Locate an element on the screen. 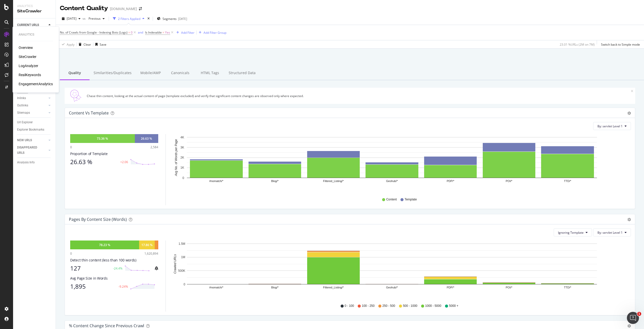  div: Similarities/Duplicates is located at coordinates (112, 73).